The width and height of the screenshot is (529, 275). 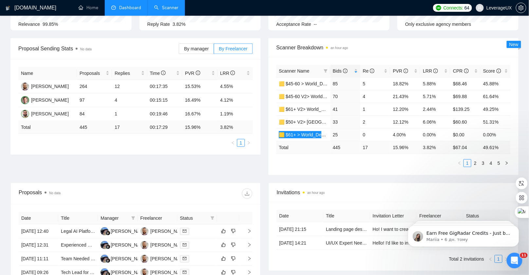 I want to click on img: logo, so click(x=8, y=8).